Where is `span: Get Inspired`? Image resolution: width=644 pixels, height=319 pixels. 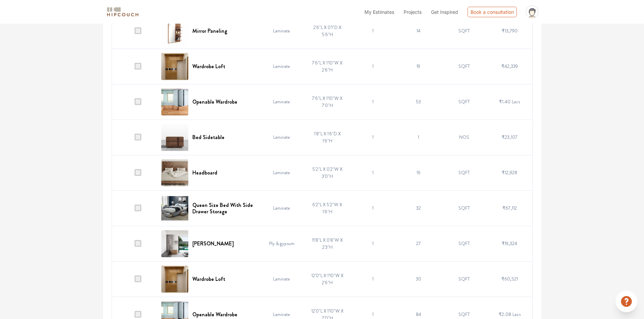
span: Get Inspired is located at coordinates (444, 12).